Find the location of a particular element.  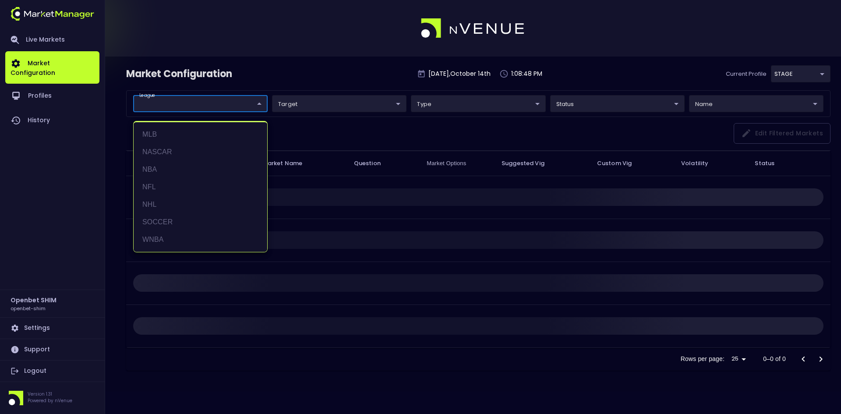

li: NHL is located at coordinates (200, 205).